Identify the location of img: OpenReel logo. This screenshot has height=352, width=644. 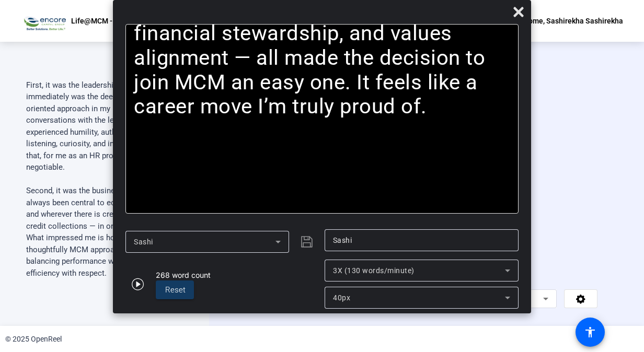
(43, 21).